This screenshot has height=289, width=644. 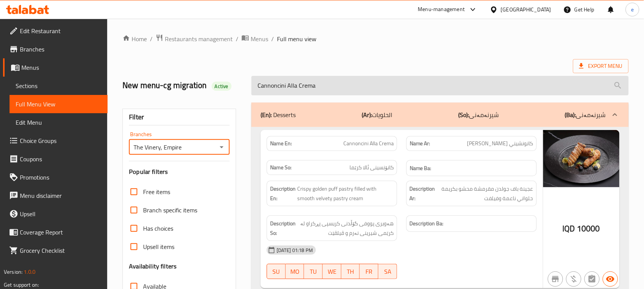 I want to click on a: Full Menu View, so click(x=58, y=104).